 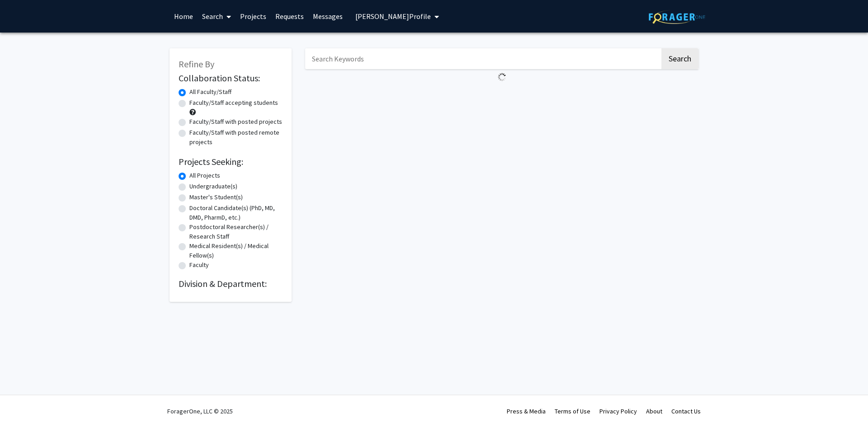 I want to click on label: Master's Student(s), so click(x=216, y=197).